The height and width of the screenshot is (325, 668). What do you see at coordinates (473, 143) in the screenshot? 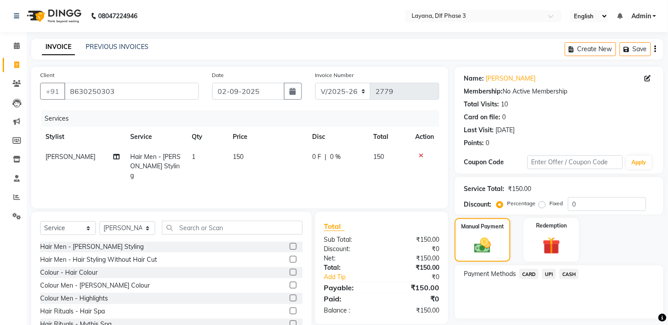
I see `div: Points:` at bounding box center [473, 143].